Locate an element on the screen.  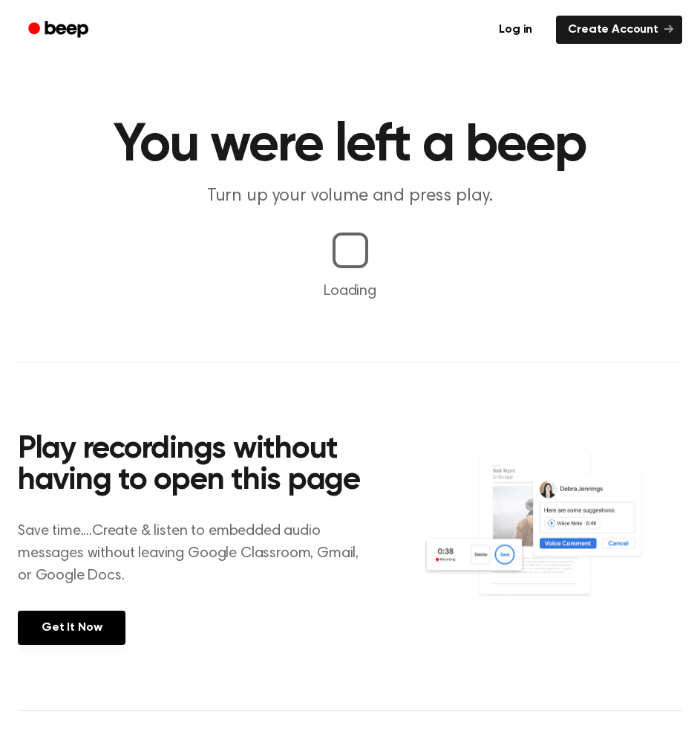
p: Loading is located at coordinates (350, 291).